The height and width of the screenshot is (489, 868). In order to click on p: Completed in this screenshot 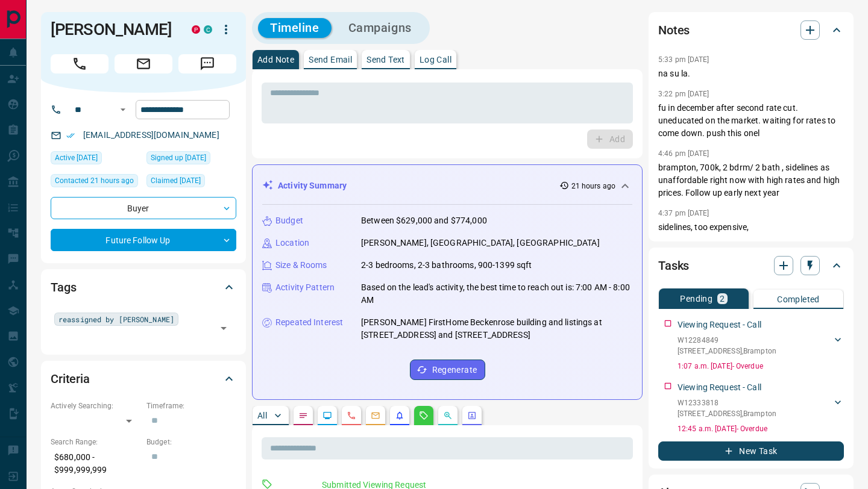, I will do `click(798, 299)`.